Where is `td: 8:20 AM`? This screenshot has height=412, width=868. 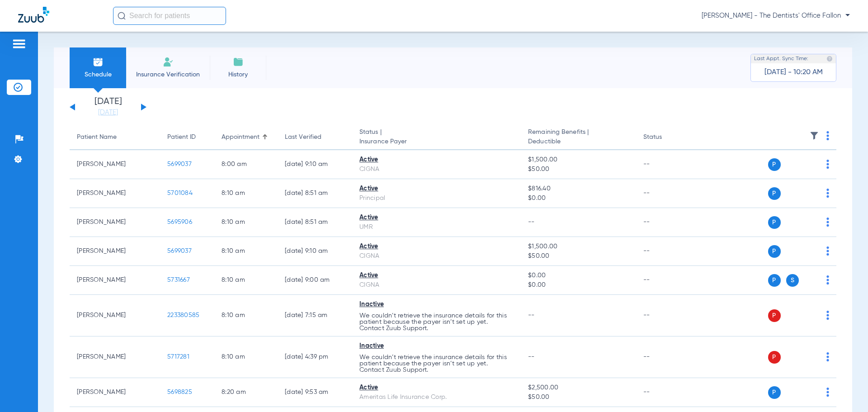 td: 8:20 AM is located at coordinates (246, 393).